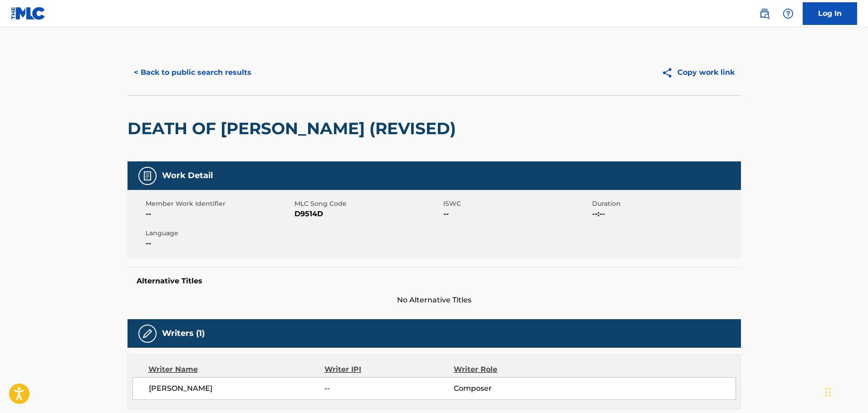  I want to click on div: Chat Widget, so click(845, 391).